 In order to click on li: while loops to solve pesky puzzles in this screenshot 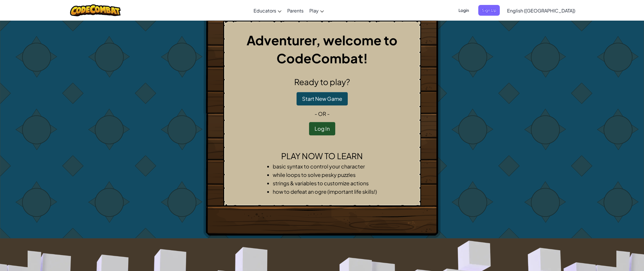, I will do `click(328, 174)`.